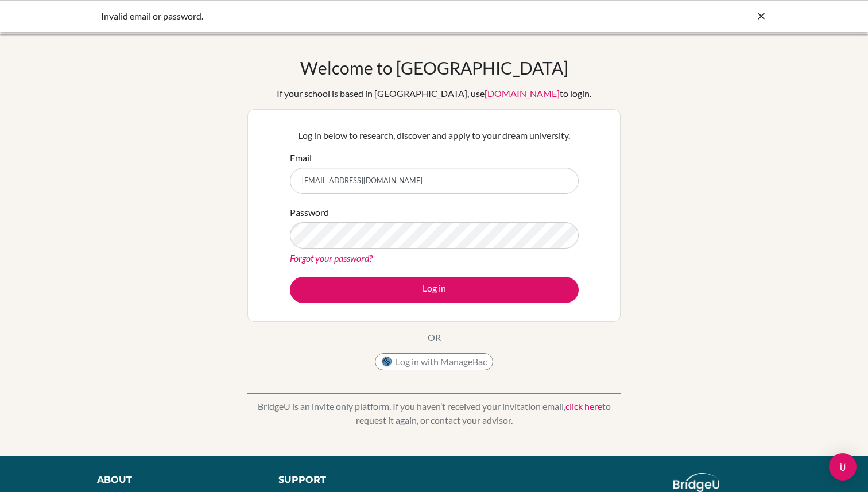 The height and width of the screenshot is (492, 868). What do you see at coordinates (309, 212) in the screenshot?
I see `label: Password` at bounding box center [309, 212].